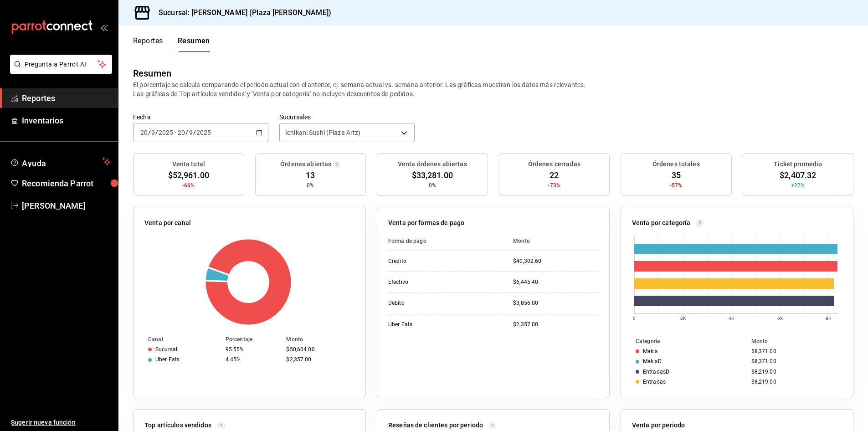 The height and width of the screenshot is (431, 868). I want to click on span: Sugerir nueva función, so click(60, 422).